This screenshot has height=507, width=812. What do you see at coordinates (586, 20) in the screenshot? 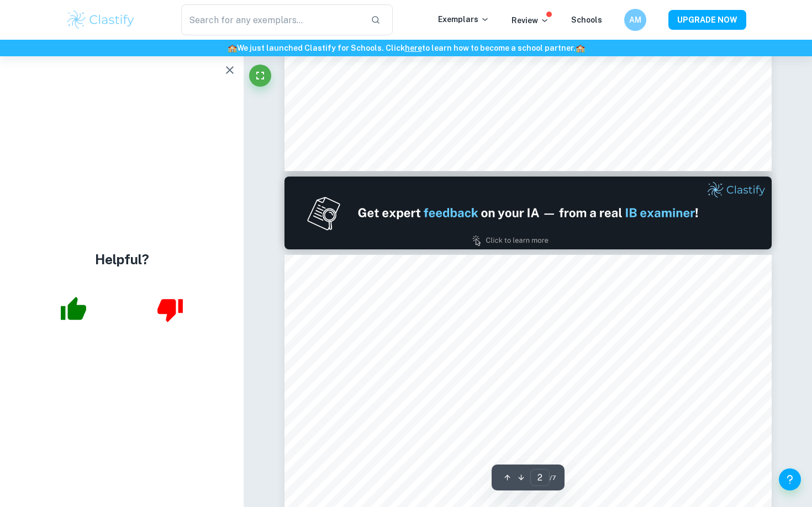
I see `a: Schools` at bounding box center [586, 20].